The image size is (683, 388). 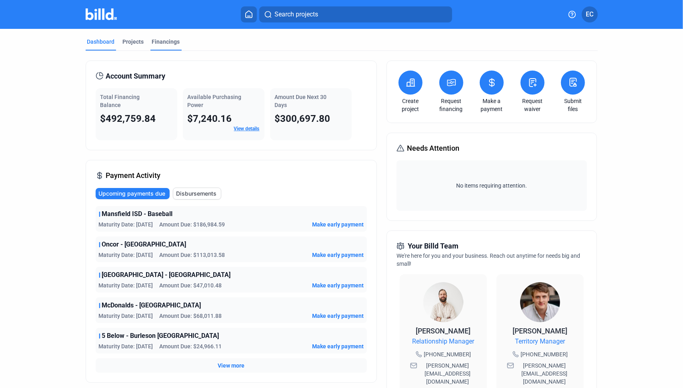 I want to click on span: View more, so click(x=231, y=365).